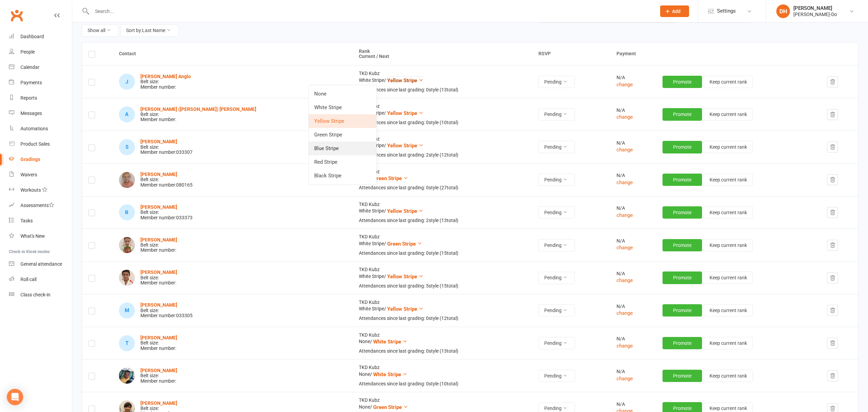 The width and height of the screenshot is (868, 412). What do you see at coordinates (443, 188) in the screenshot?
I see `div: Attendances since last grading: 0 style ( 27 total)` at bounding box center [443, 188].